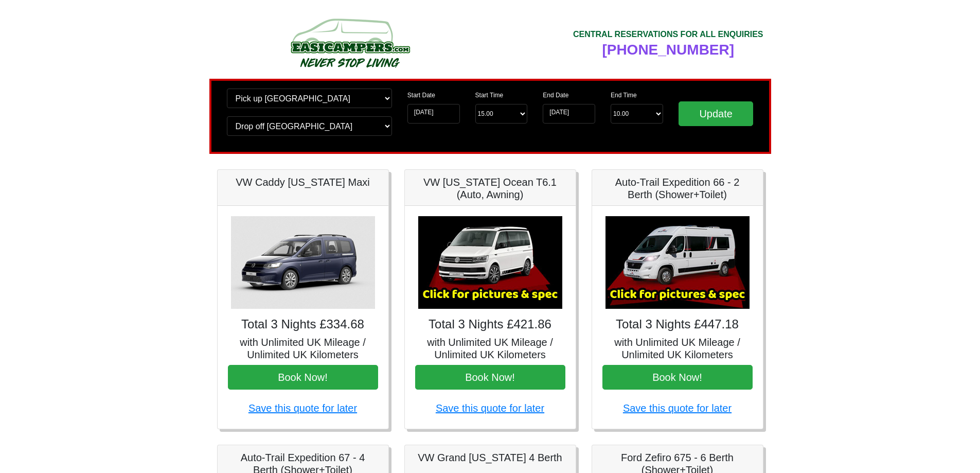 The height and width of the screenshot is (473, 980). Describe the element at coordinates (624, 95) in the screenshot. I see `label: End Time` at that location.